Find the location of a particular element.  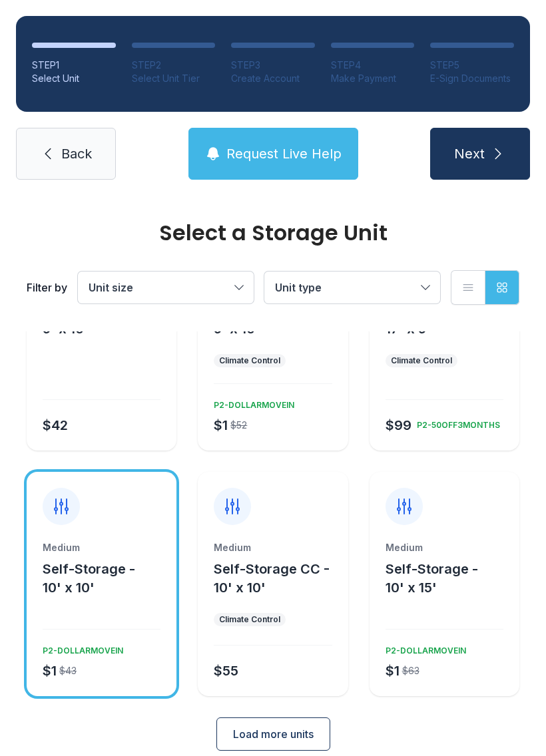

button: Unit type is located at coordinates (352, 288).